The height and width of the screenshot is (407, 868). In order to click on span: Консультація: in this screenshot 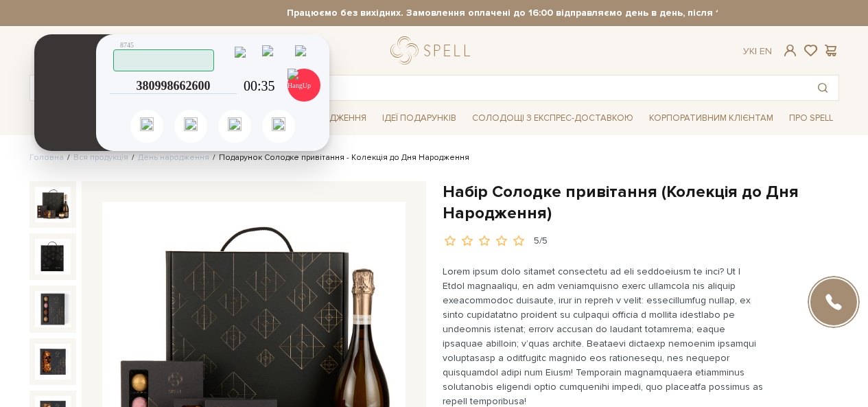, I will do `click(76, 44)`.